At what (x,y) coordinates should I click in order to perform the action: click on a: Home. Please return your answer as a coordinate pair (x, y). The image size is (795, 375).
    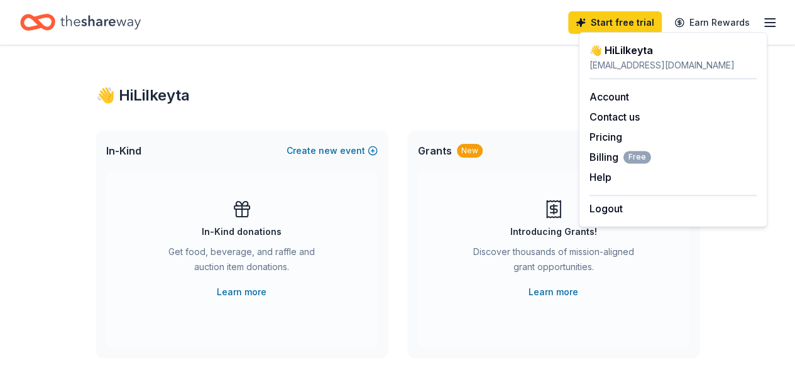
    Looking at the image, I should click on (80, 22).